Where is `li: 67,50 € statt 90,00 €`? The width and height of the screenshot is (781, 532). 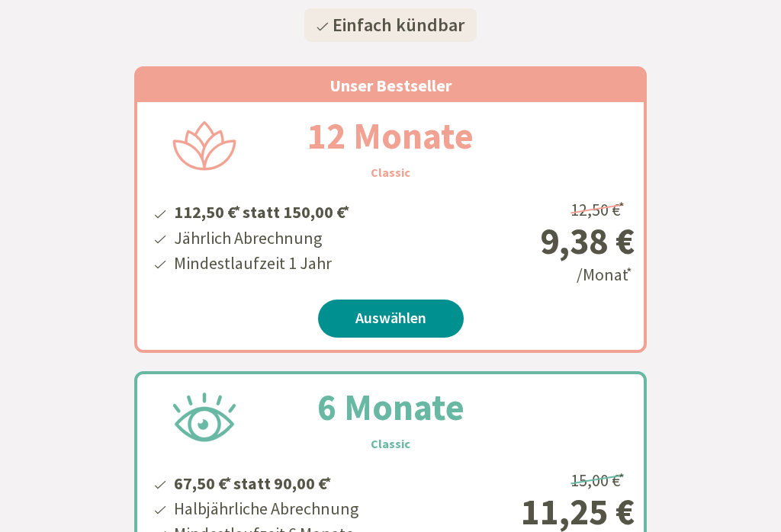 li: 67,50 € statt 90,00 € is located at coordinates (265, 482).